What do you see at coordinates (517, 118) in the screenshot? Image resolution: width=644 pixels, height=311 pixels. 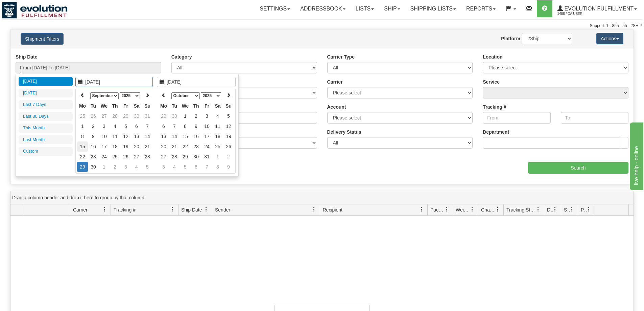 I see `input: From` at bounding box center [517, 118].